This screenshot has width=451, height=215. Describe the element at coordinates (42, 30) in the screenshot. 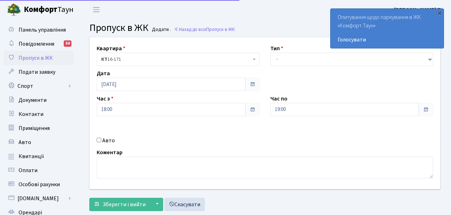

I see `span: Панель управління` at that location.